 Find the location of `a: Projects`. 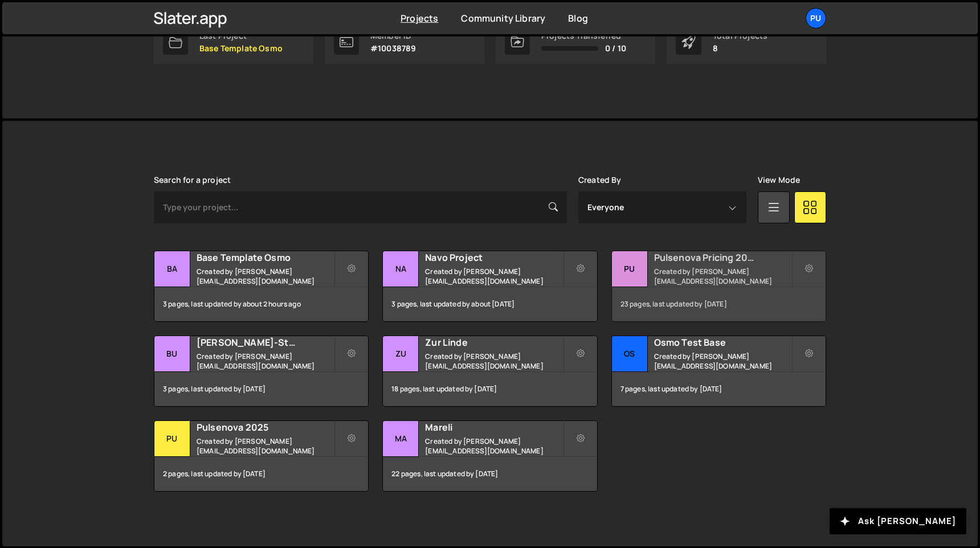

a: Projects is located at coordinates (420, 18).